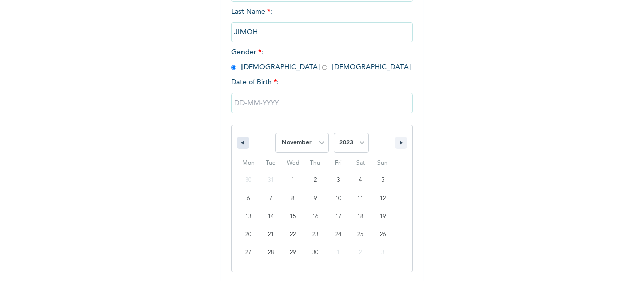 This screenshot has width=644, height=281. I want to click on span: 30, so click(315, 253).